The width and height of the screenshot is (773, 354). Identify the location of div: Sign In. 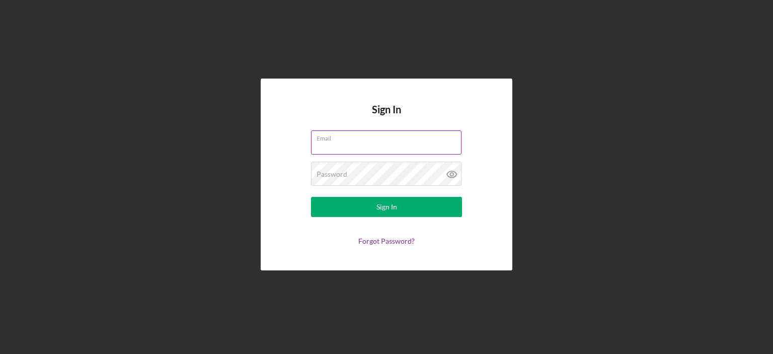
(387, 207).